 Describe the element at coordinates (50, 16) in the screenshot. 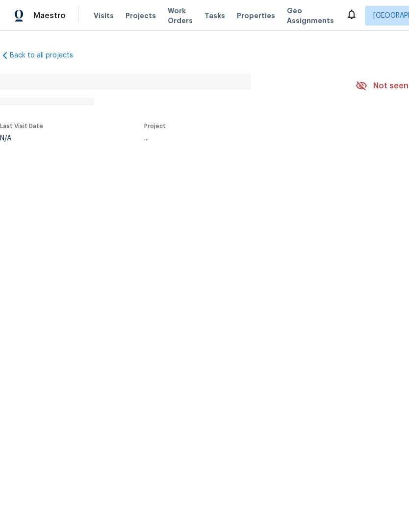

I see `span: Maestro` at that location.